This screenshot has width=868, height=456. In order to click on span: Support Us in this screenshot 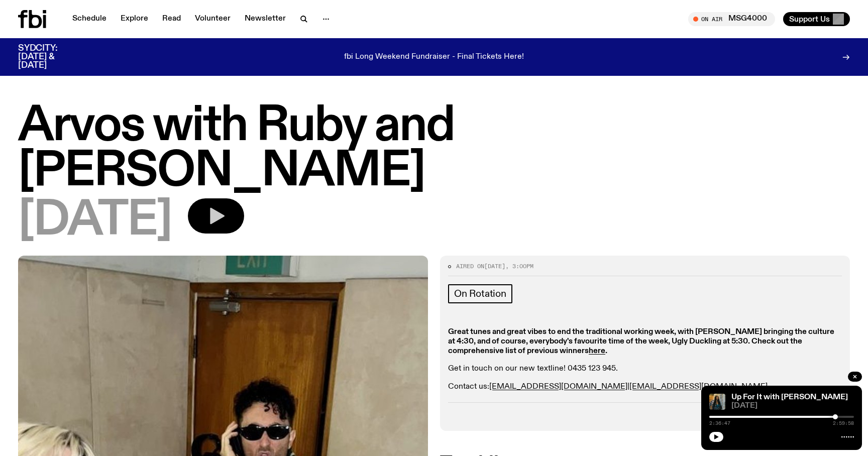, I will do `click(809, 19)`.